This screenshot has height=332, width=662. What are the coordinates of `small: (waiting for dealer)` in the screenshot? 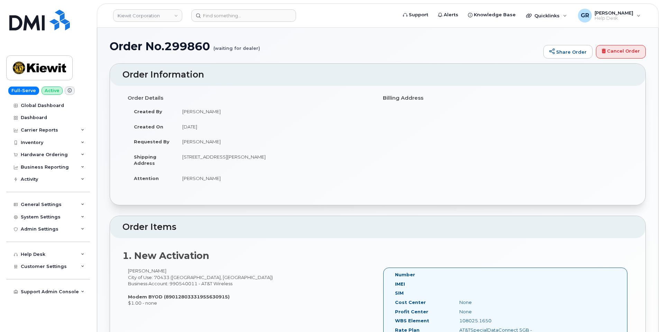 It's located at (236, 45).